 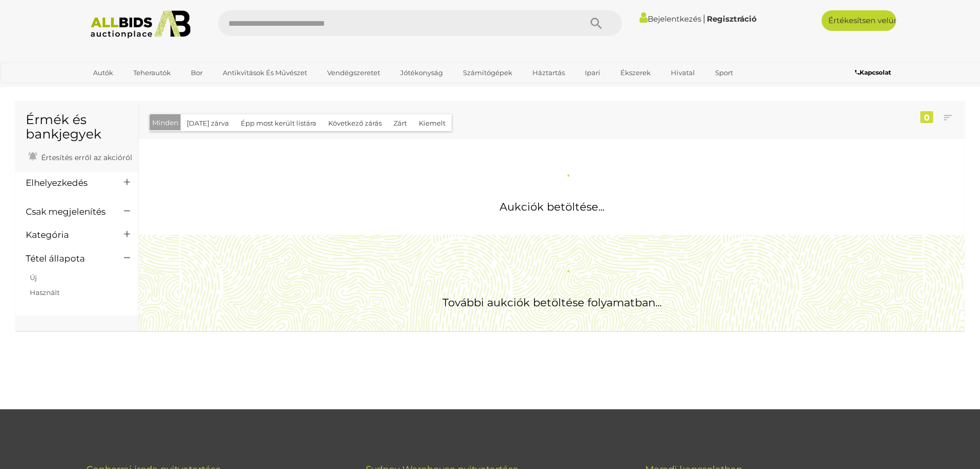 I want to click on font: Értesítés erről az akcióról, so click(x=87, y=158).